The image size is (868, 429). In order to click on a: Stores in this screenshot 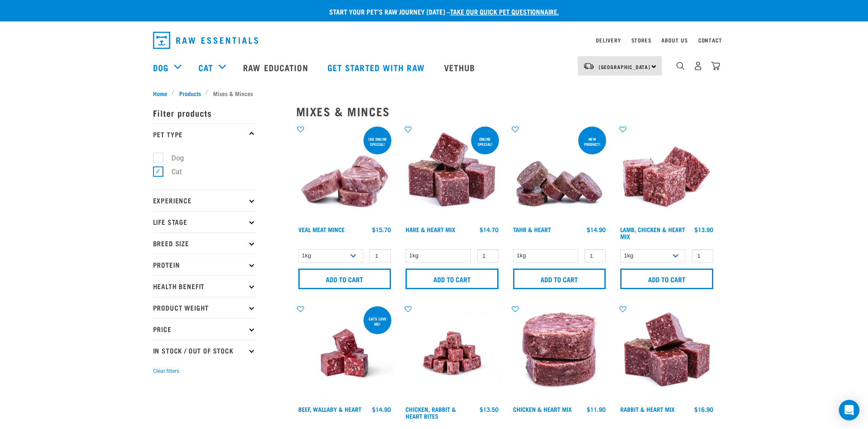, I will do `click(641, 40)`.